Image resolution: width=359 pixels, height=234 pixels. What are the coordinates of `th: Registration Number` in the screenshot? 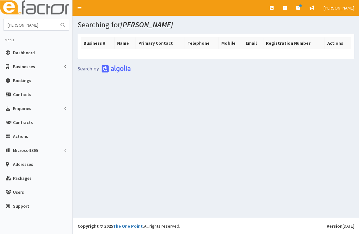 It's located at (294, 43).